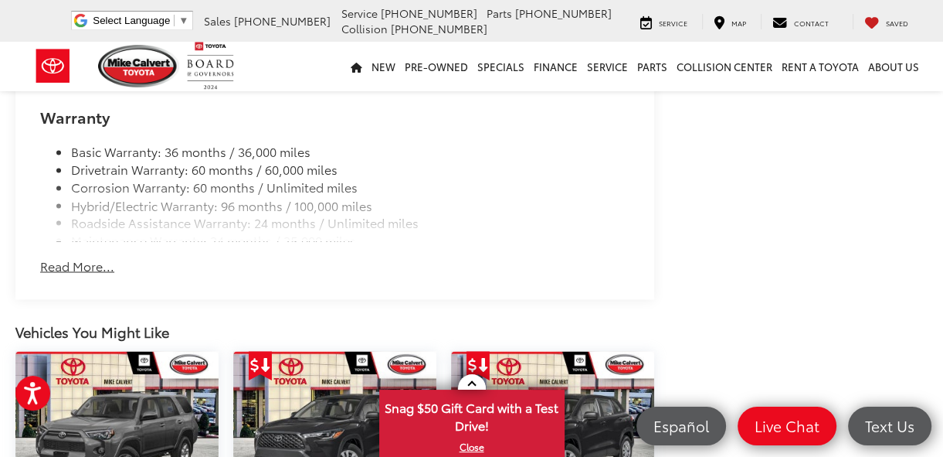 The height and width of the screenshot is (457, 943). I want to click on a: Contact, so click(800, 22).